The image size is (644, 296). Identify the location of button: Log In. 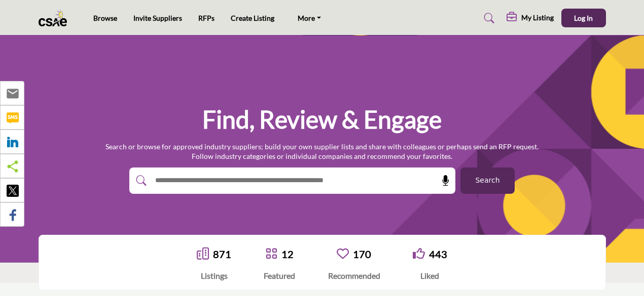
(583, 18).